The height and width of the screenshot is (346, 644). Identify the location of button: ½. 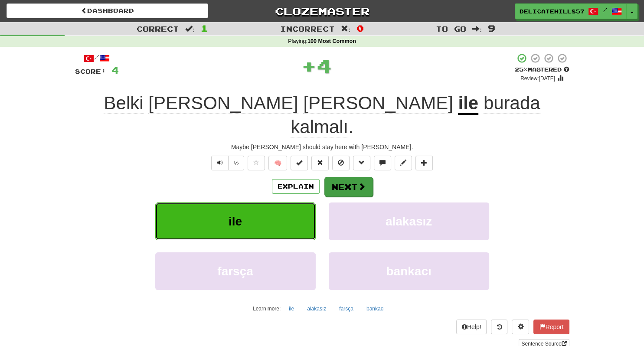
(236, 163).